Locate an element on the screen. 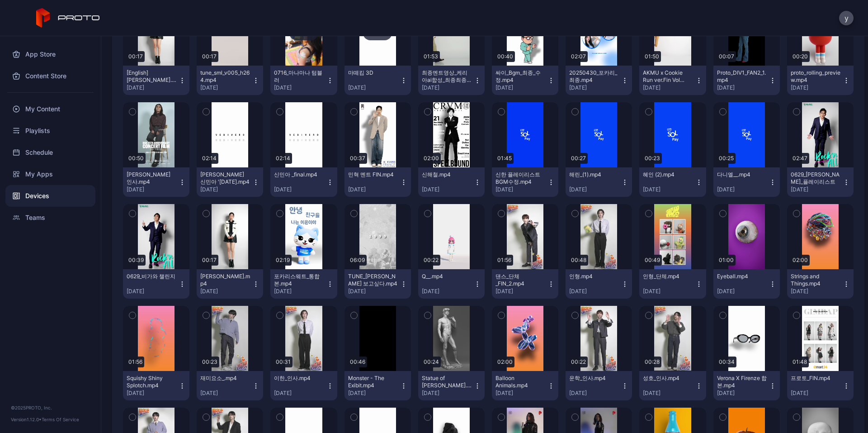 Image resolution: width=868 pixels, height=433 pixels. div: 20250430_포카리_최종.mp4 is located at coordinates (594, 76).